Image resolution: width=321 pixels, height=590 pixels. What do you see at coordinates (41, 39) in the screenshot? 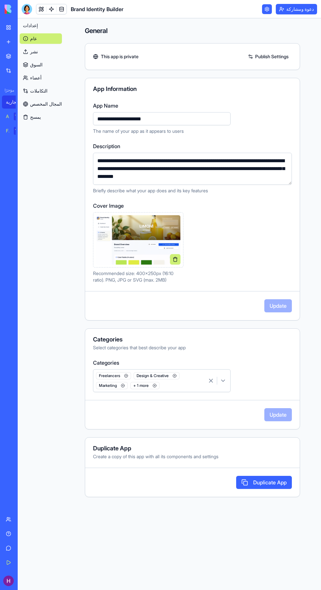
I see `a: عام` at bounding box center [41, 39].